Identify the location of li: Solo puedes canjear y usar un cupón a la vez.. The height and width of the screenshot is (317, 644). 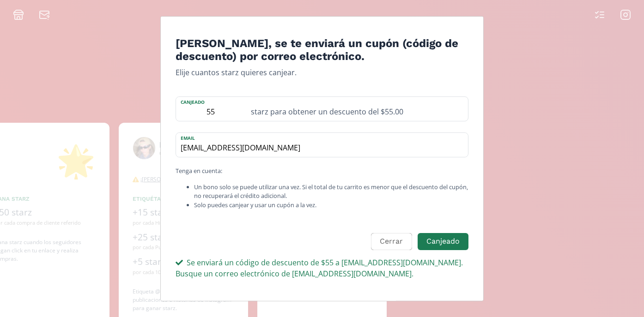
(332, 205).